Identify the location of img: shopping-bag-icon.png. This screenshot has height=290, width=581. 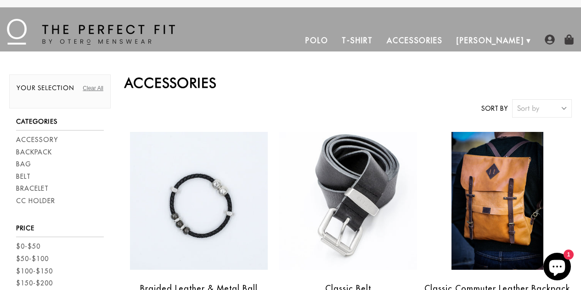
(570, 40).